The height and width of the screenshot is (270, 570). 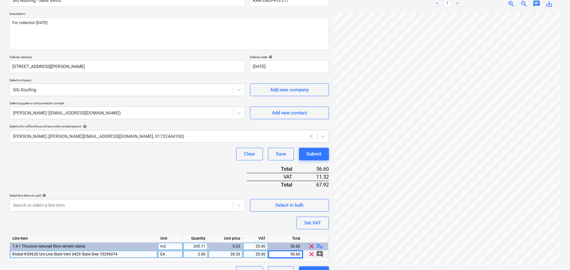 I want to click on div: Chat Widget, so click(x=554, y=254).